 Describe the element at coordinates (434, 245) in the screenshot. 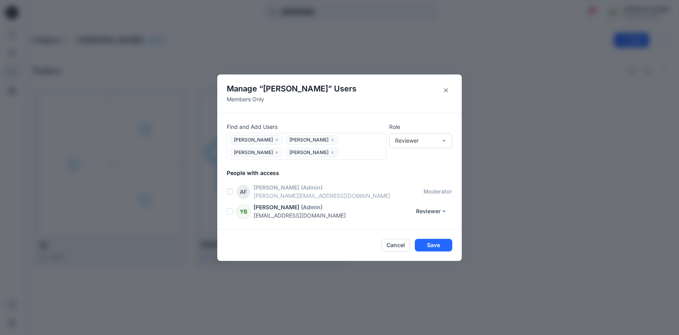

I see `button: Save` at that location.